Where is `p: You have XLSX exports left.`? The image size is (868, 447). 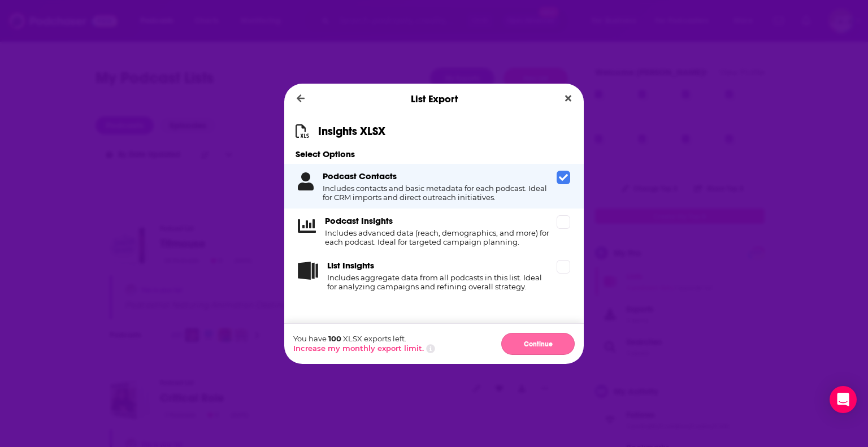
p: You have XLSX exports left. is located at coordinates (364, 338).